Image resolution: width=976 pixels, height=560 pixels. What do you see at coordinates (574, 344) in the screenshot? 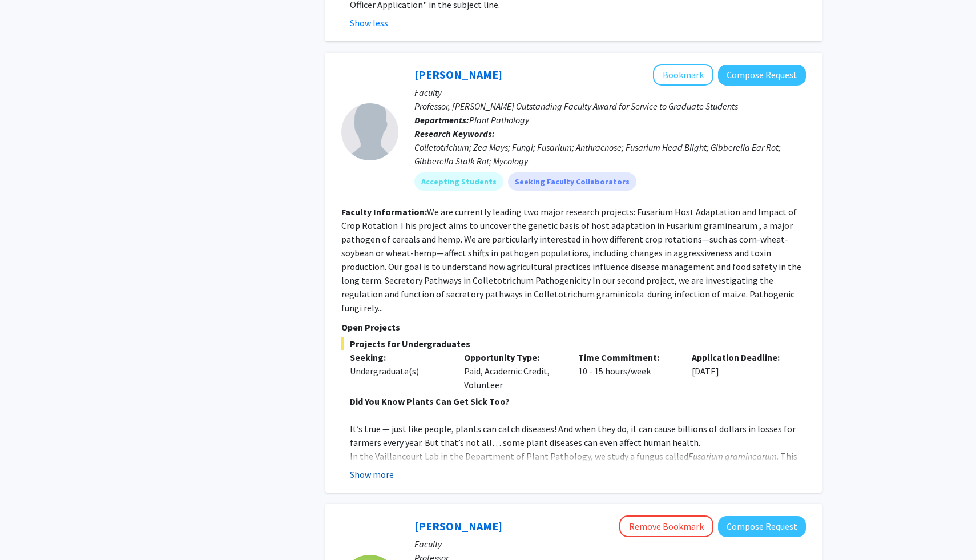
I see `span: Projects for Undergraduates` at bounding box center [574, 344].